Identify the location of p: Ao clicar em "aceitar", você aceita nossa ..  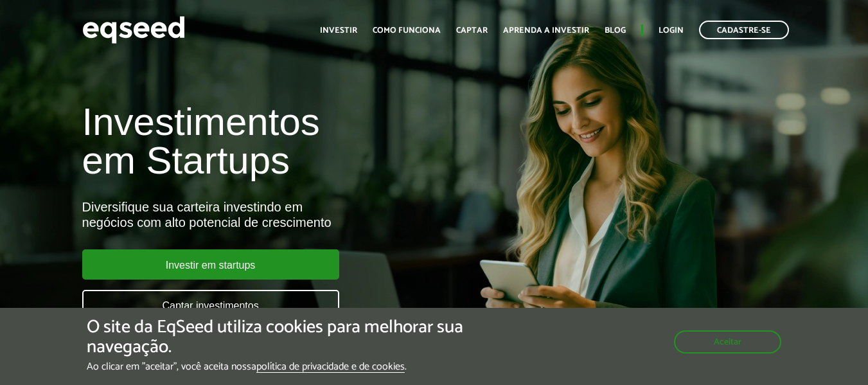
(295, 366).